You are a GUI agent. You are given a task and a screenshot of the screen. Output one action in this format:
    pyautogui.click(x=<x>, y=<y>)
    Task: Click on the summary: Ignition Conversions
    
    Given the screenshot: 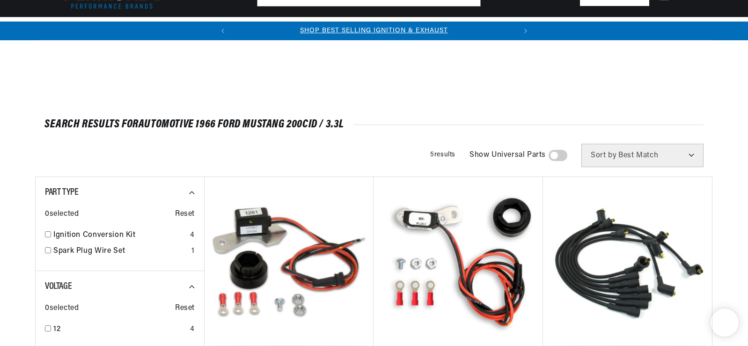 What is the action you would take?
    pyautogui.click(x=96, y=28)
    